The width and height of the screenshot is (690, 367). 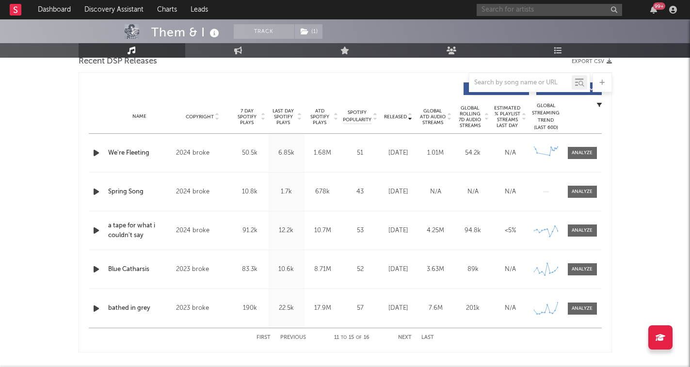 What do you see at coordinates (591, 62) in the screenshot?
I see `button: Export CSV` at bounding box center [591, 62].